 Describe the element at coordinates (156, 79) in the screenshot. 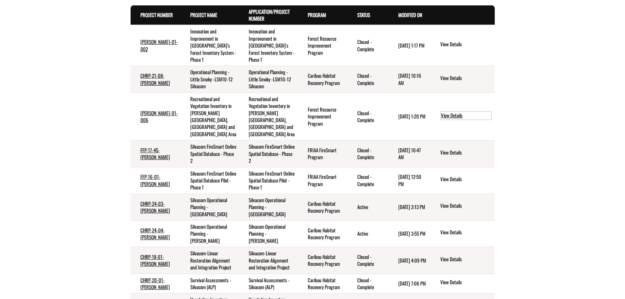

I see `td: CHRP-21-08-SILVA` at that location.